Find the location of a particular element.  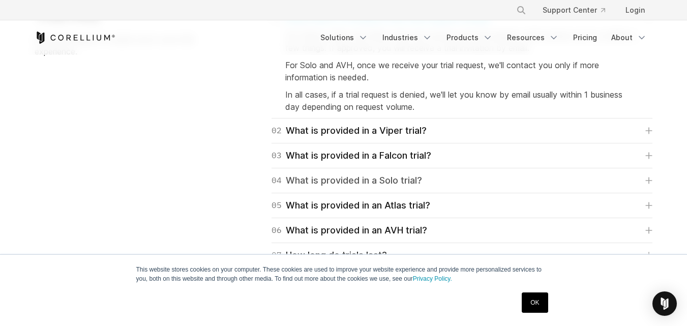

a: 06What is provided in an AVH trial? is located at coordinates (462, 230).